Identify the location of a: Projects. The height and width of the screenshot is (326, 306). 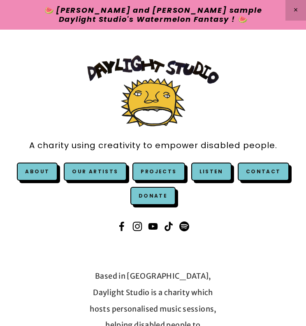
(159, 172).